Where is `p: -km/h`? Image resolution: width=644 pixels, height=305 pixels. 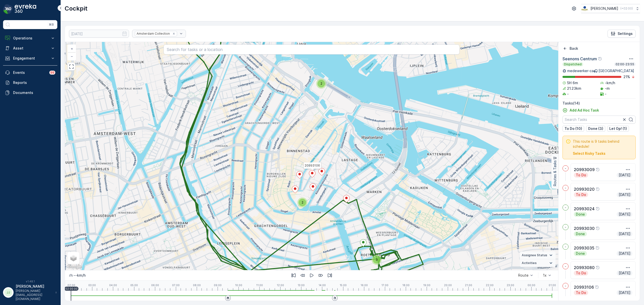
p: -km/h is located at coordinates (610, 83).